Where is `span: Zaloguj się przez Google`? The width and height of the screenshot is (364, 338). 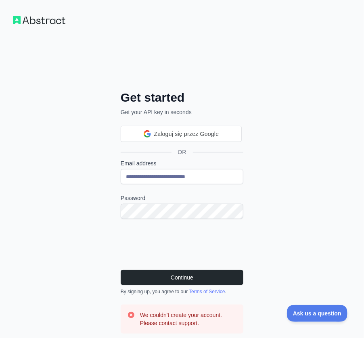 span: Zaloguj się przez Google is located at coordinates (187, 134).